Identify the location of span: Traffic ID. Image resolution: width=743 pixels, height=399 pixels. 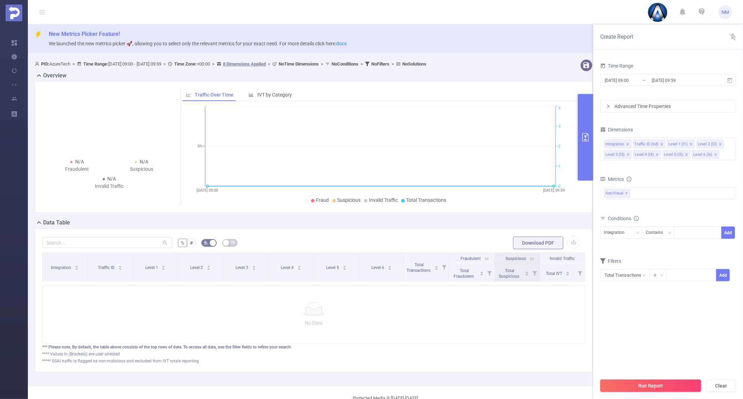
(107, 268).